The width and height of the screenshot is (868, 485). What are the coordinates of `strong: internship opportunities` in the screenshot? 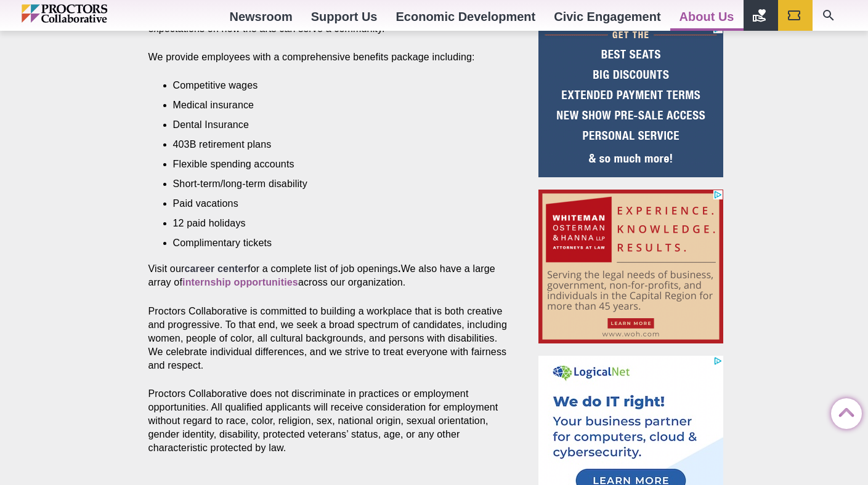 It's located at (241, 282).